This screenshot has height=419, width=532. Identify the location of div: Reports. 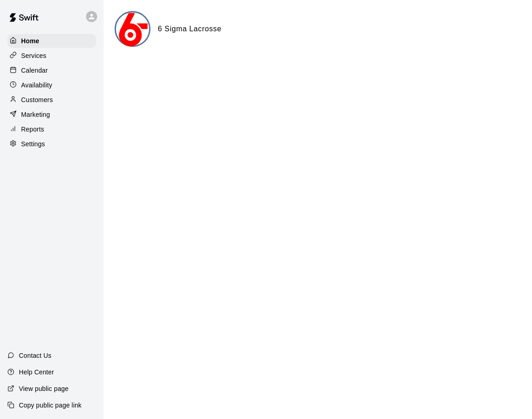
(52, 129).